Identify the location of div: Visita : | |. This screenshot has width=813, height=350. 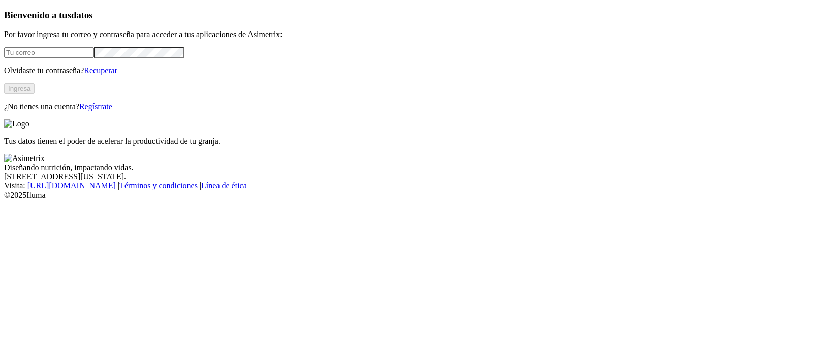
(407, 186).